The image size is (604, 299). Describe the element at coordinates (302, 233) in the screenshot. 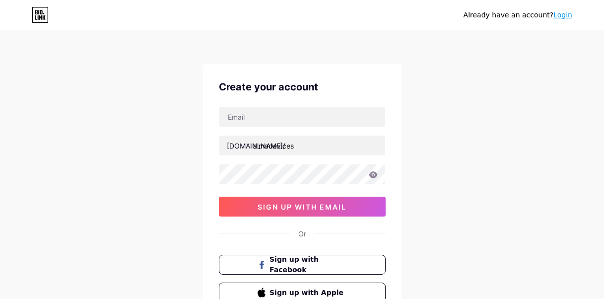

I see `div: Or` at that location.